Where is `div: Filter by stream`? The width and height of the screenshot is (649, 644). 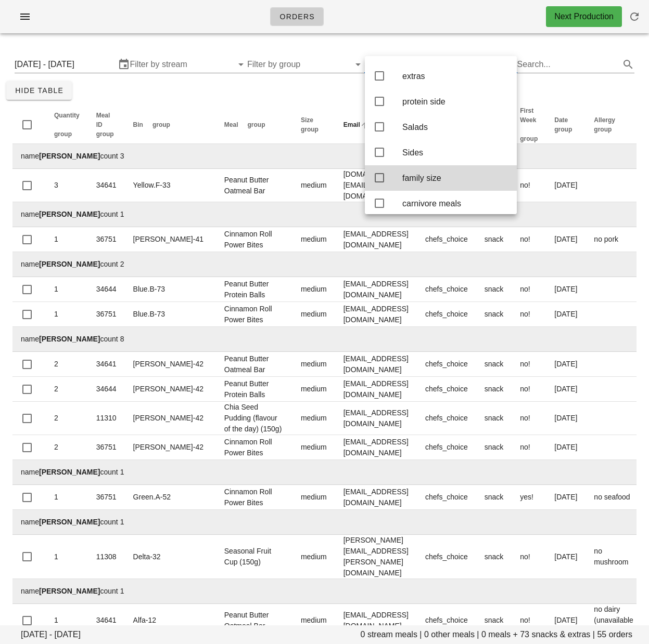
div: Filter by stream is located at coordinates (188, 65).